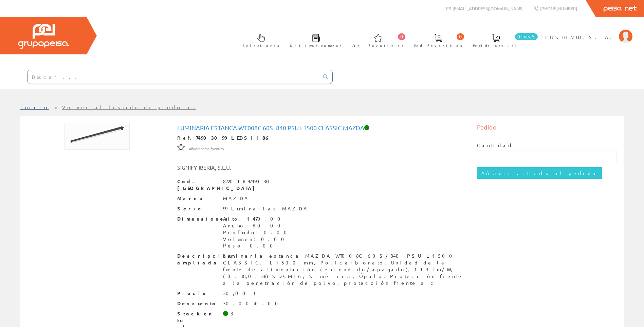 The image size is (644, 327). I want to click on a: Añadir como favorito, so click(206, 148).